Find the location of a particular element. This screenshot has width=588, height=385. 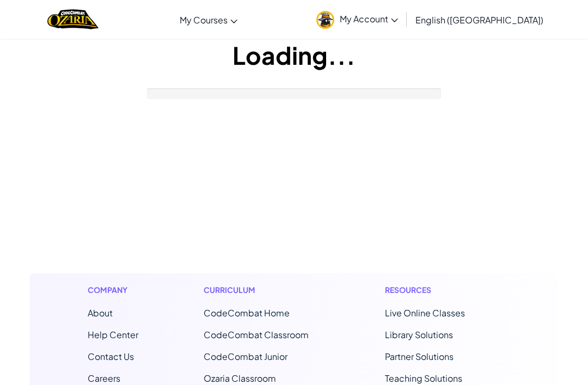

a: Careers is located at coordinates (104, 378).